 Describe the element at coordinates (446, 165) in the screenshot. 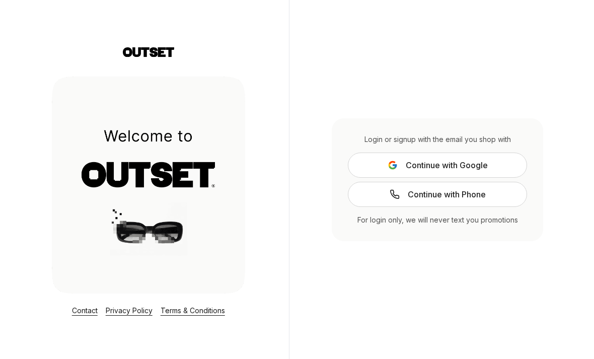

I see `span: Continue with Google` at that location.